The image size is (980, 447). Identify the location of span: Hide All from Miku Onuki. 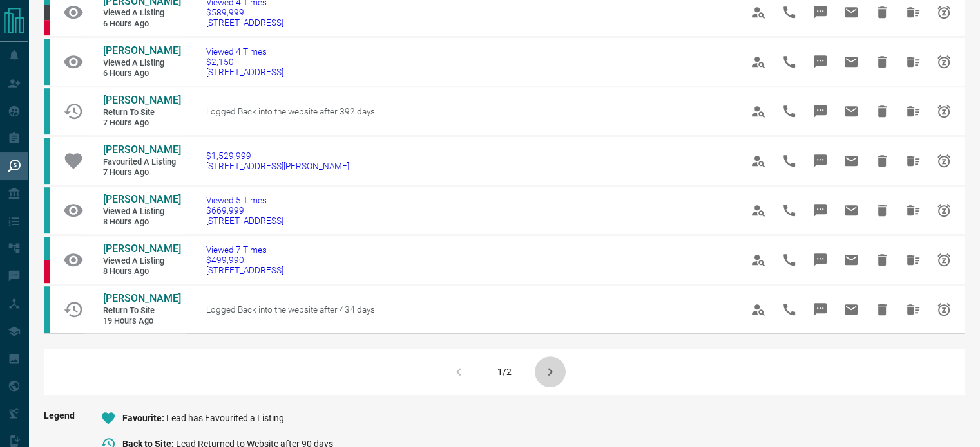
(913, 62).